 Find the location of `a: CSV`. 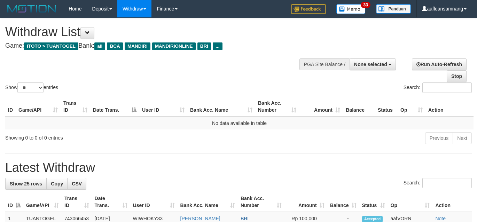

a: CSV is located at coordinates (77, 184).